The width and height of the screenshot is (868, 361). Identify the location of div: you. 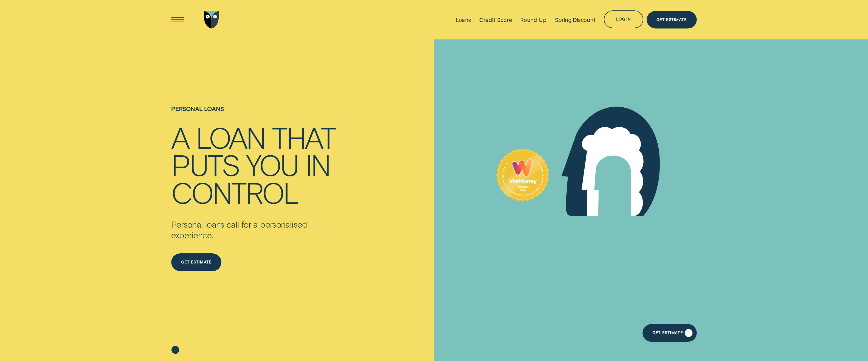
(272, 164).